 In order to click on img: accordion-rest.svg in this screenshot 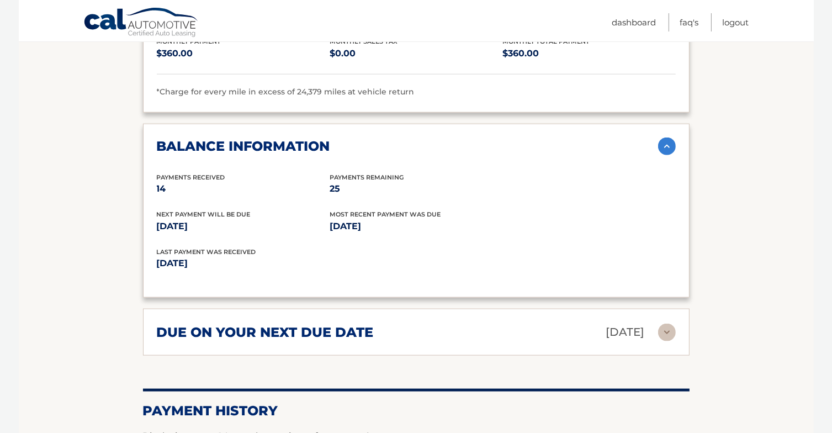, I will do `click(667, 332)`.